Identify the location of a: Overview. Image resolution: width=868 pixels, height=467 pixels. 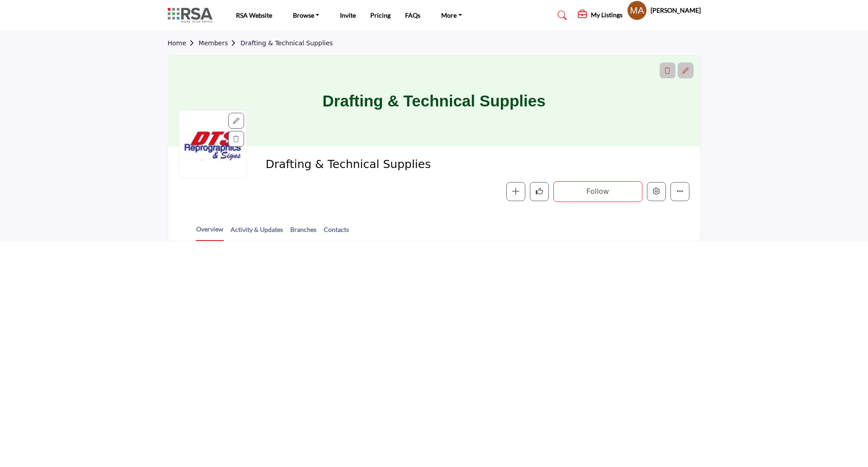
(210, 232).